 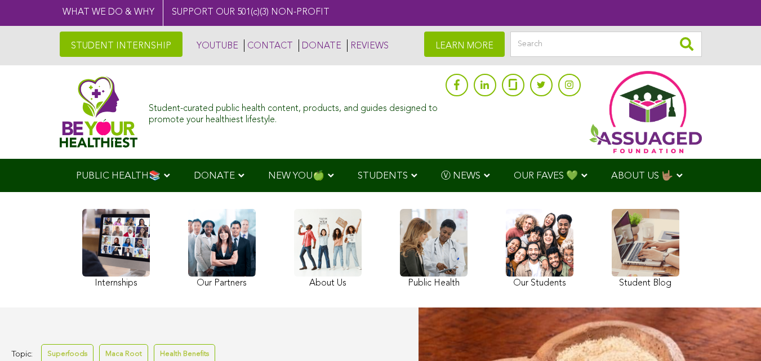 I want to click on img: Assuaged, so click(x=99, y=112).